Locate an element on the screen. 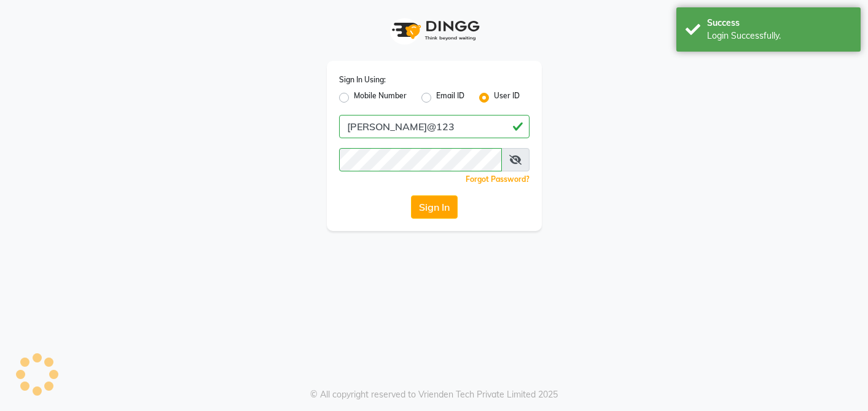 The image size is (868, 411). label: Email ID is located at coordinates (451, 97).